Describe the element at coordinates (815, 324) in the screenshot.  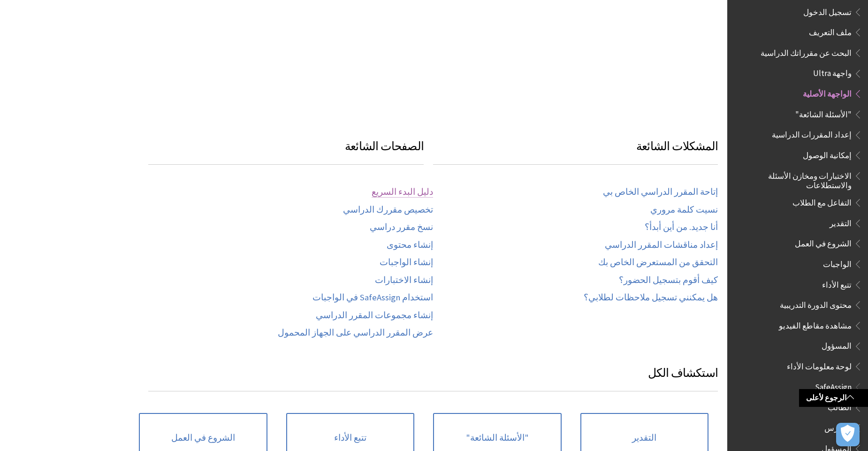
I see `span: مشاهدة مقاطع الفيديو` at that location.